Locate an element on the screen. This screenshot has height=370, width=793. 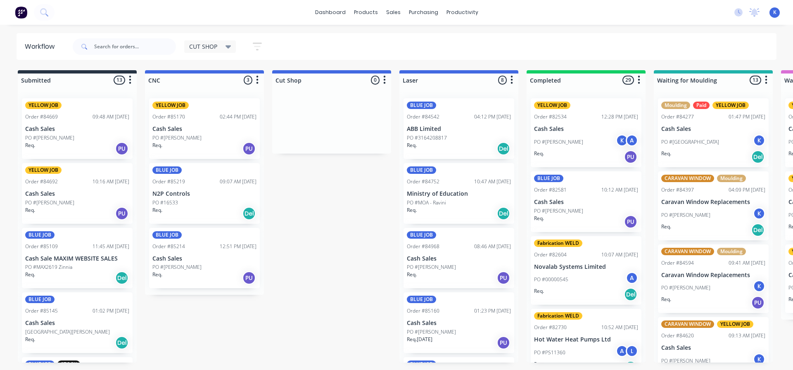
div: Order #84620 is located at coordinates (677, 336).